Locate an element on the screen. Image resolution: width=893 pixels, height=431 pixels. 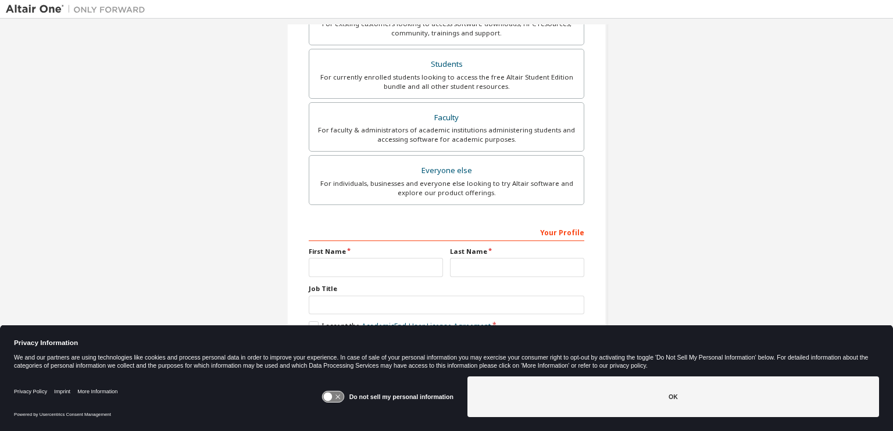
div: For existing customers looking to access software downloads, HPC resources, community, trainings ... is located at coordinates (447, 28).